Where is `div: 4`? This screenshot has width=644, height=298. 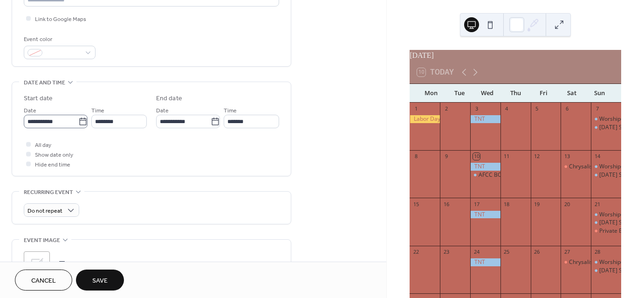 div: 4 is located at coordinates (507, 109).